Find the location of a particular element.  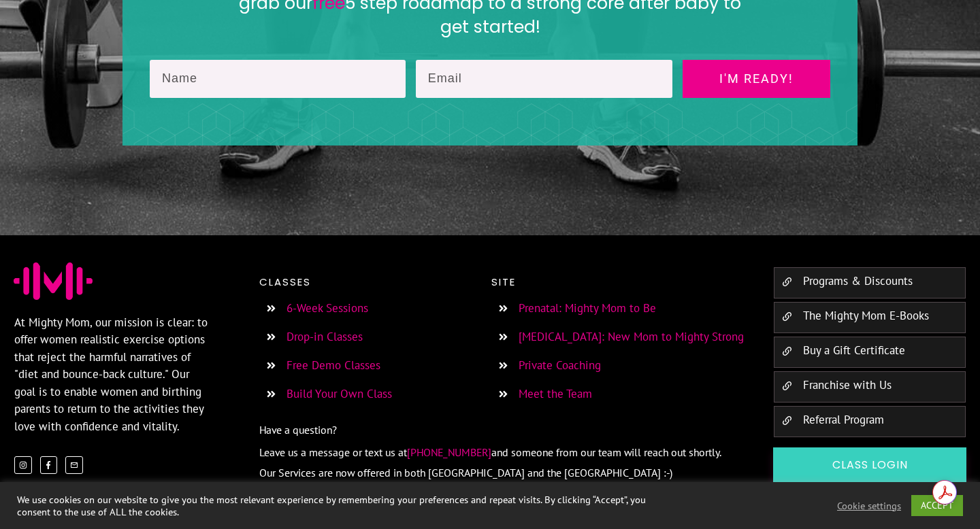

a: Drop-in Classes is located at coordinates (325, 336).